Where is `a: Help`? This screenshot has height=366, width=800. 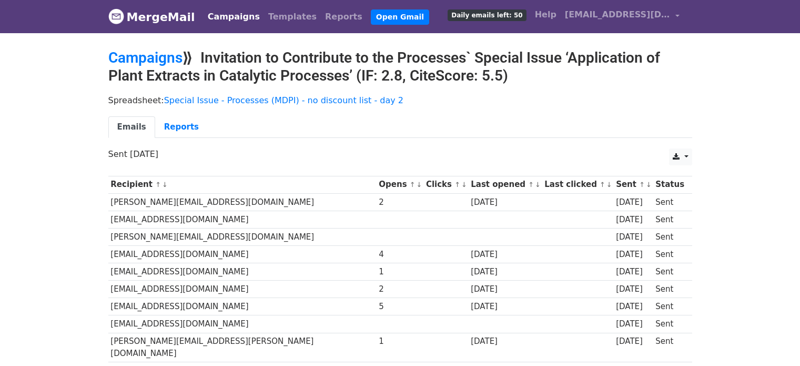
a: Help is located at coordinates (546, 15).